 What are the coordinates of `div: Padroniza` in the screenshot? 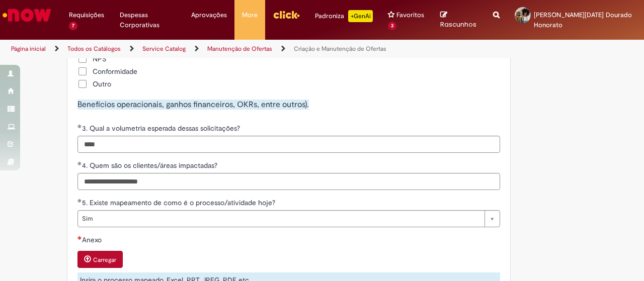 It's located at (344, 16).